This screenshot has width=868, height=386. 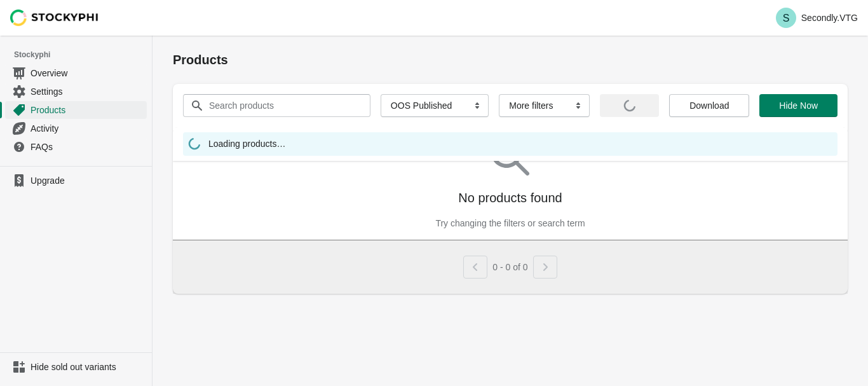 I want to click on a: FAQs, so click(x=76, y=146).